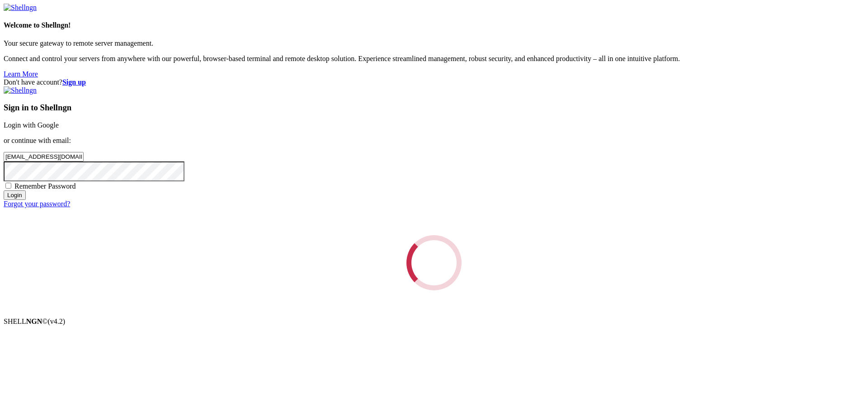 Image resolution: width=868 pixels, height=412 pixels. What do you see at coordinates (57, 321) in the screenshot?
I see `span: 4.2.0` at bounding box center [57, 321].